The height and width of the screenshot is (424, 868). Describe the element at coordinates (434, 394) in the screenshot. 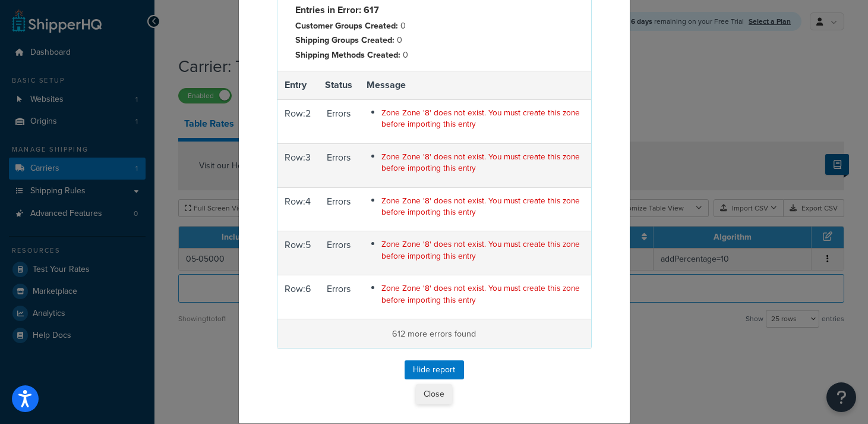

I see `button: Close` at that location.